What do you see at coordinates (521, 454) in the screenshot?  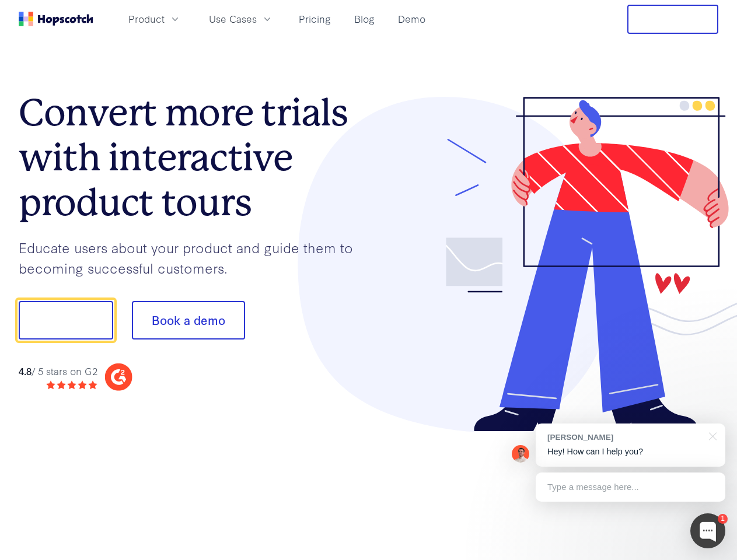 I see `img: Mark Spera` at bounding box center [521, 454].